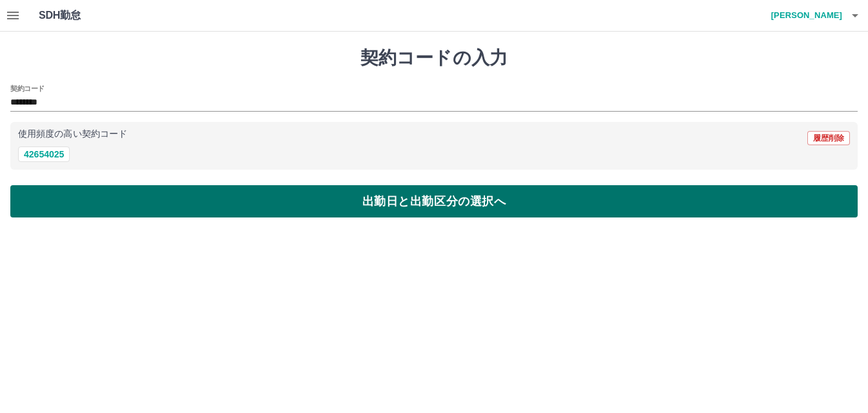 This screenshot has height=413, width=868. I want to click on button: 出勤日と出勤区分の選択へ, so click(434, 202).